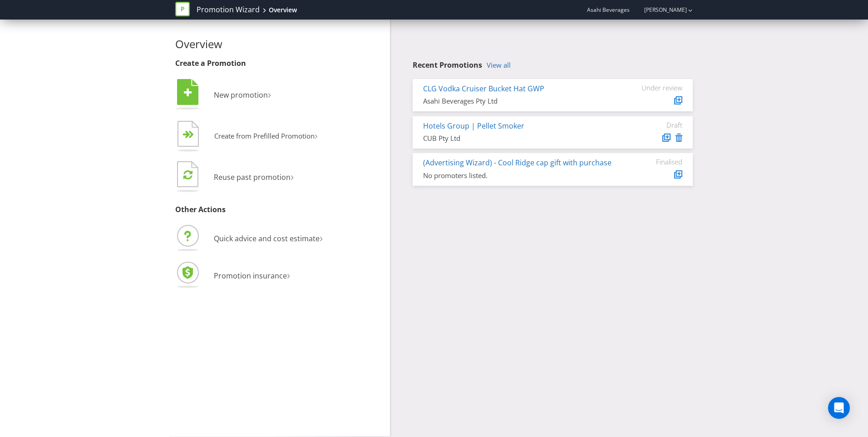  What do you see at coordinates (232, 276) in the screenshot?
I see `a: Promotion insurance›` at bounding box center [232, 276].